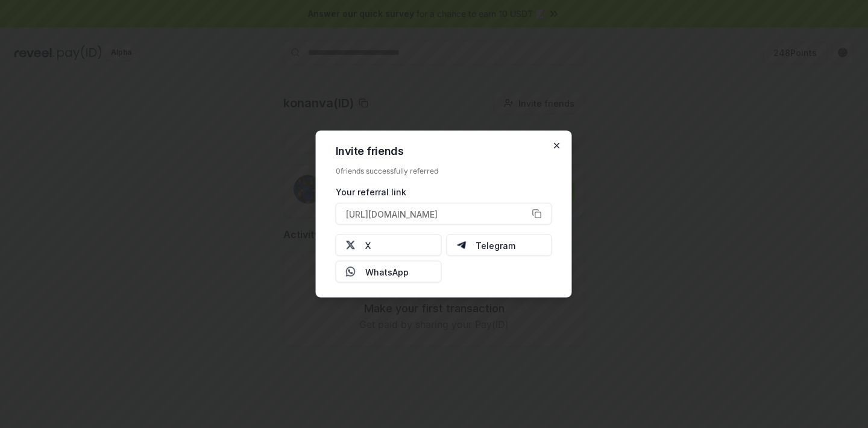 The image size is (868, 428). I want to click on button: X, so click(389, 246).